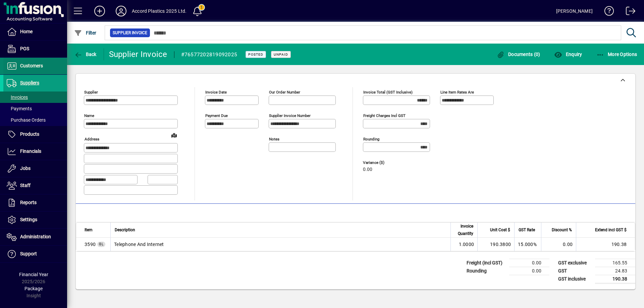  I want to click on span: Invoices, so click(17, 97).